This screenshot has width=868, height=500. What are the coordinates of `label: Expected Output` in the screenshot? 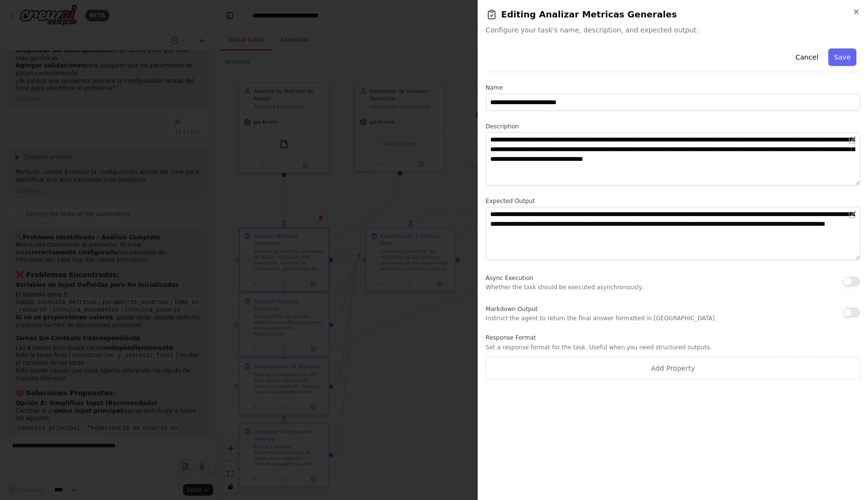 It's located at (673, 201).